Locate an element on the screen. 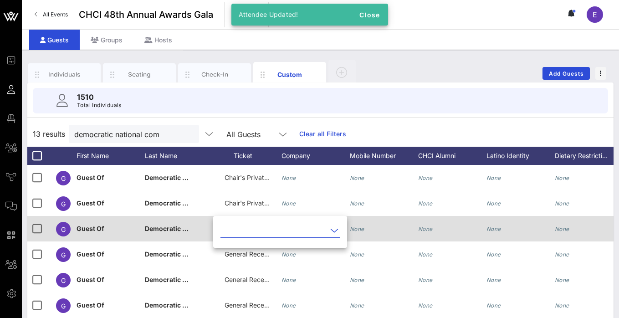 This screenshot has height=318, width=619. p: 1510 is located at coordinates (99, 97).